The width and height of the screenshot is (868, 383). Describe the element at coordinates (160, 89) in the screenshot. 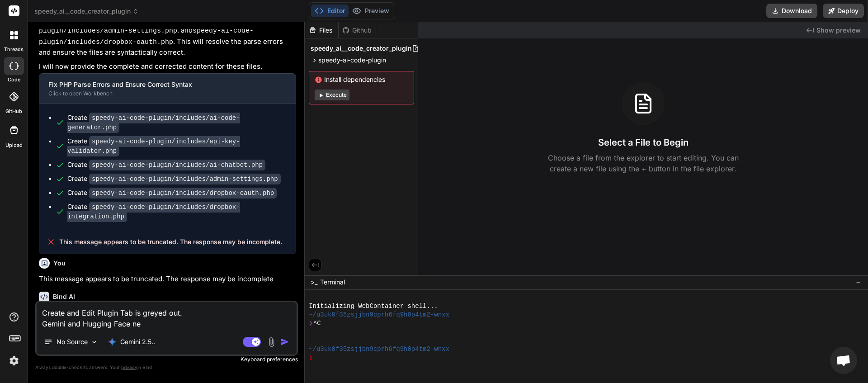

I see `button: Fix PHP Parse Errors and Ensure Correct SyntaxClick to open Workbench` at that location.